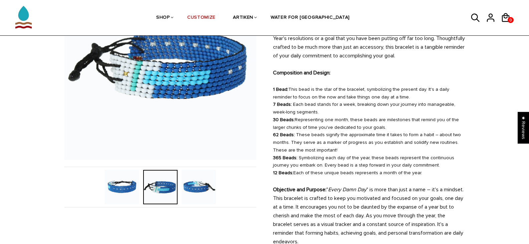  Describe the element at coordinates (300, 189) in the screenshot. I see `strong: Objective and Purpose:` at that location.